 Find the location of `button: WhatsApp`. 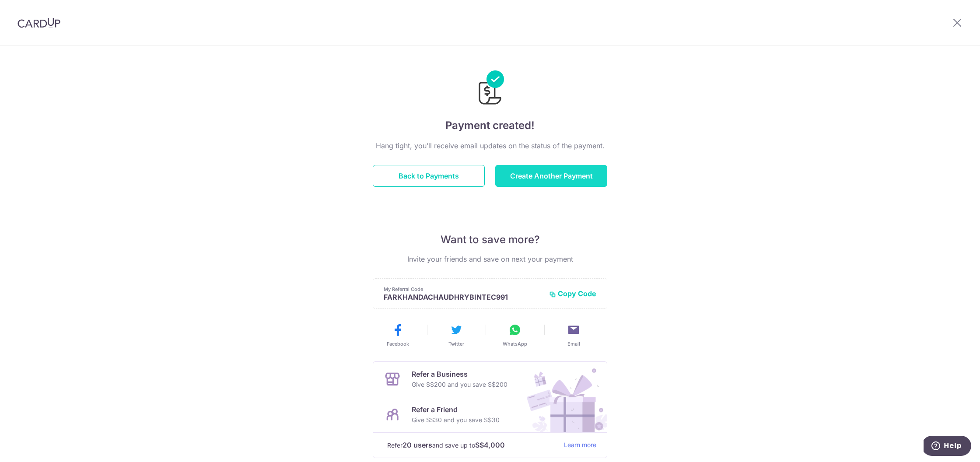

button: WhatsApp is located at coordinates (515, 335).